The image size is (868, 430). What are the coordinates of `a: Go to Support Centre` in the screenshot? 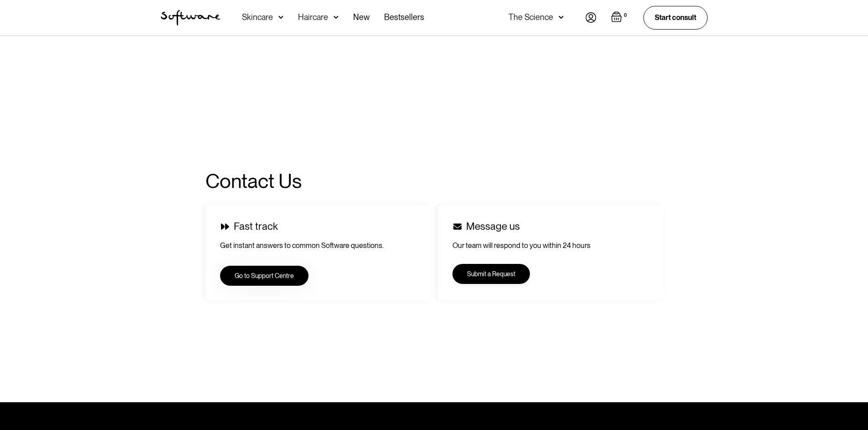 It's located at (264, 276).